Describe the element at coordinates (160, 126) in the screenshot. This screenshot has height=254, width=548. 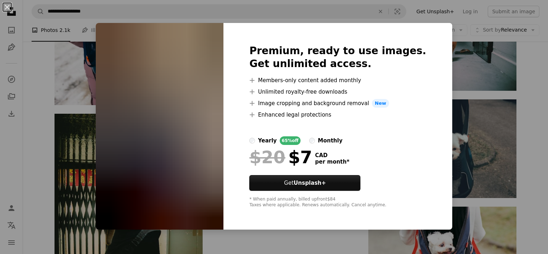
I see `img: premium_photo-1679503586608-6bd1fea98d05` at that location.